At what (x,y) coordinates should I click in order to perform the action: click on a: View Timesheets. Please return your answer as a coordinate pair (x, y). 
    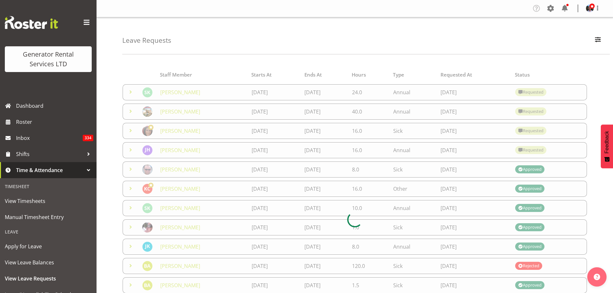
    Looking at the image, I should click on (48, 201).